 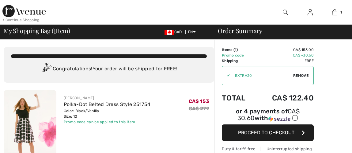 What do you see at coordinates (284, 50) in the screenshot?
I see `td: CA$ 153.00` at bounding box center [284, 50].